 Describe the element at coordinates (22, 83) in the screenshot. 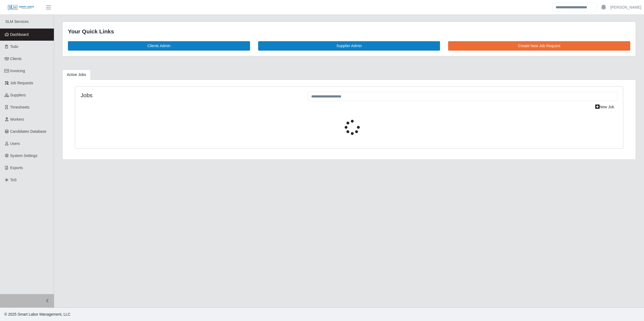

I see `span: Job Requests` at that location.